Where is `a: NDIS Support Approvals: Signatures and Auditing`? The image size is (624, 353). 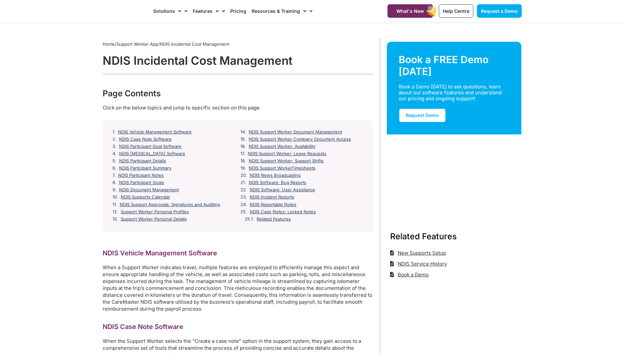 a: NDIS Support Approvals: Signatures and Auditing is located at coordinates (170, 205).